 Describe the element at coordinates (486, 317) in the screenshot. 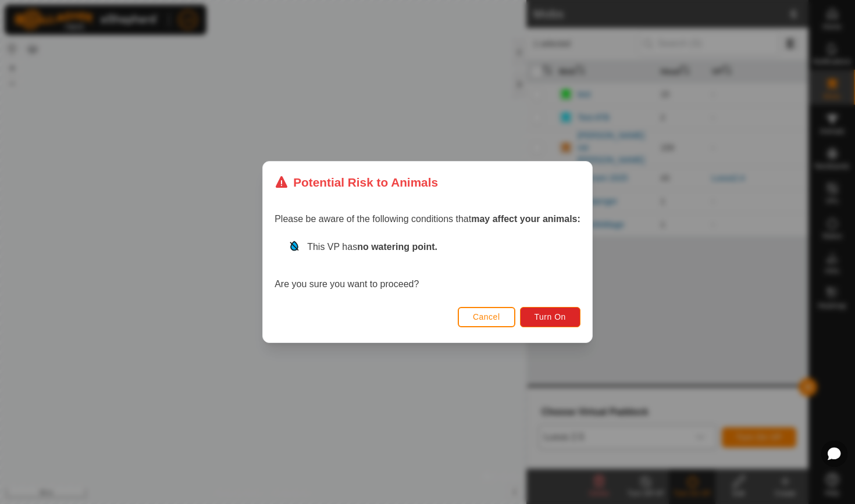

I see `button: Cancel` at that location.